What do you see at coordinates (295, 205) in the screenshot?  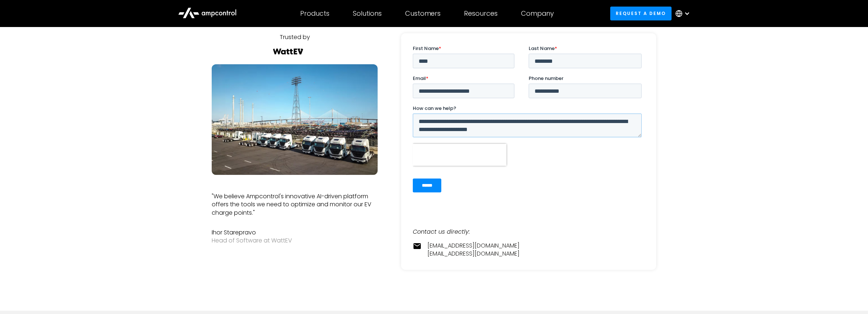 I see `p: "We believe Ampcontrol's innovative AI-driven platform offers the tools we need to optimize and m...` at bounding box center [295, 205].